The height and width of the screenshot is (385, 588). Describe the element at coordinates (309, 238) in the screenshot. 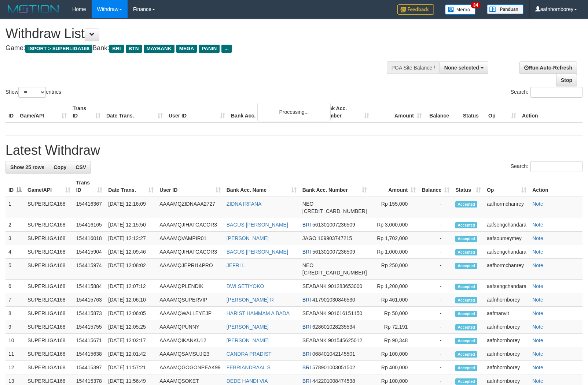

I see `span: JAGO` at that location.